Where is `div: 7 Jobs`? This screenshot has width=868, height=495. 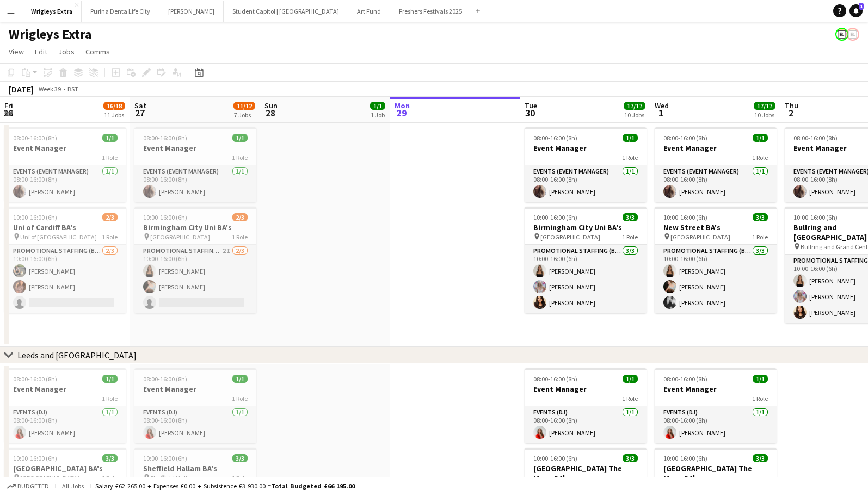
div: 7 Jobs is located at coordinates (244, 115).